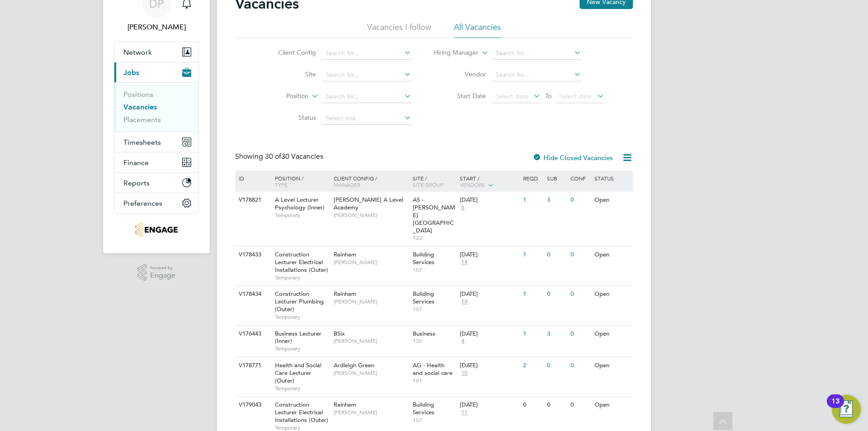 Image resolution: width=868 pixels, height=431 pixels. I want to click on span: 30 of, so click(273, 156).